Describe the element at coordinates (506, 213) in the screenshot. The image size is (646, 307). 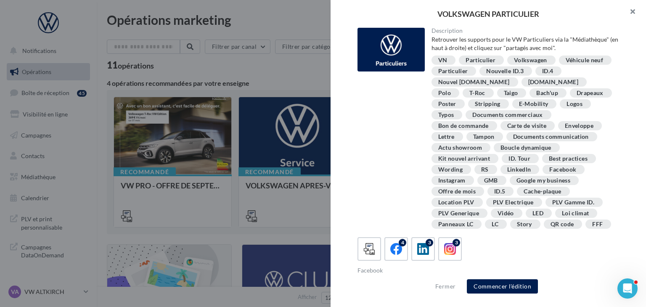
I see `div: Vidéo` at that location.